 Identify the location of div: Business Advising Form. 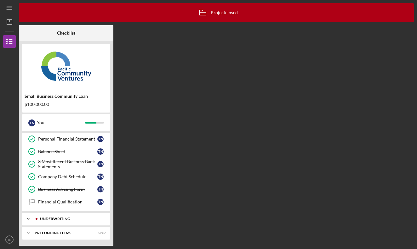
(68, 190).